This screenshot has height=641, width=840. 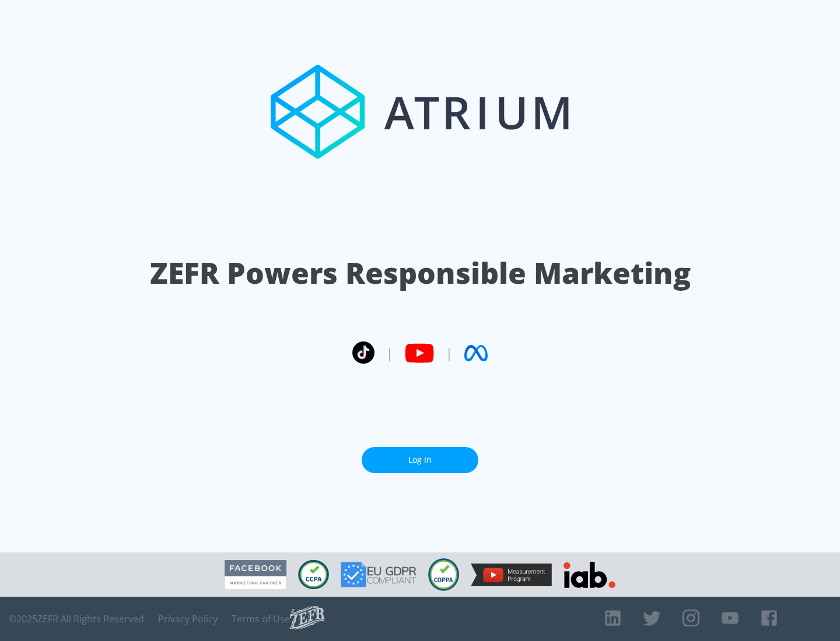 What do you see at coordinates (188, 619) in the screenshot?
I see `a: Privacy Policy` at bounding box center [188, 619].